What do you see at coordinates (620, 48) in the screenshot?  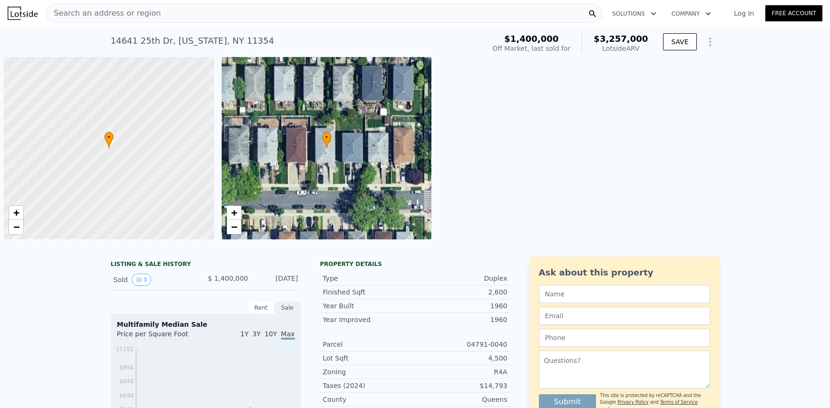 I see `div: Lotside ARV` at bounding box center [620, 48].